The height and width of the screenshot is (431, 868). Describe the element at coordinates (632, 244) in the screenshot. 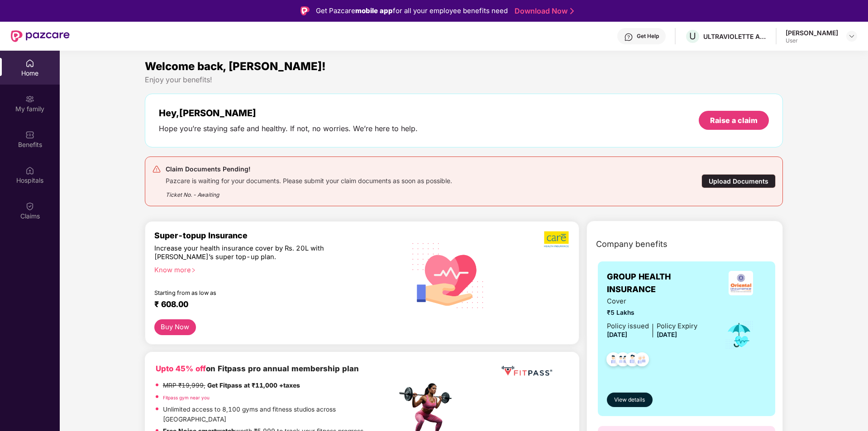

I see `span: Company benefits` at that location.